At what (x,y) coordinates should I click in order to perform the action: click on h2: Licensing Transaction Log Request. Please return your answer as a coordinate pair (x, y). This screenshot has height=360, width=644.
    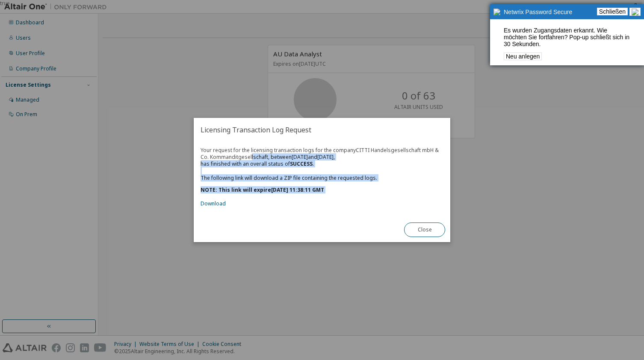
    Looking at the image, I should click on (322, 130).